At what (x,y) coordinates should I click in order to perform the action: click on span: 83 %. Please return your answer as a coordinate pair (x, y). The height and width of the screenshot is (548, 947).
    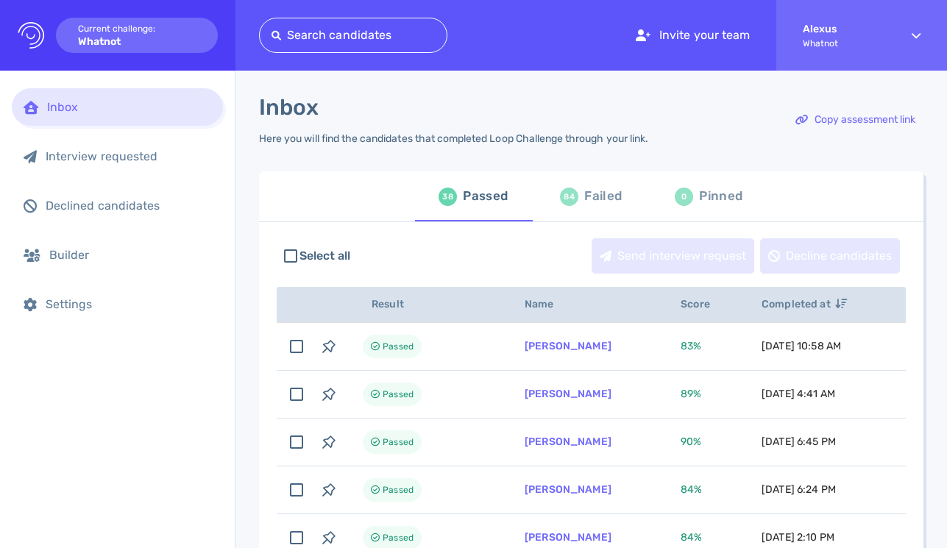
    Looking at the image, I should click on (691, 346).